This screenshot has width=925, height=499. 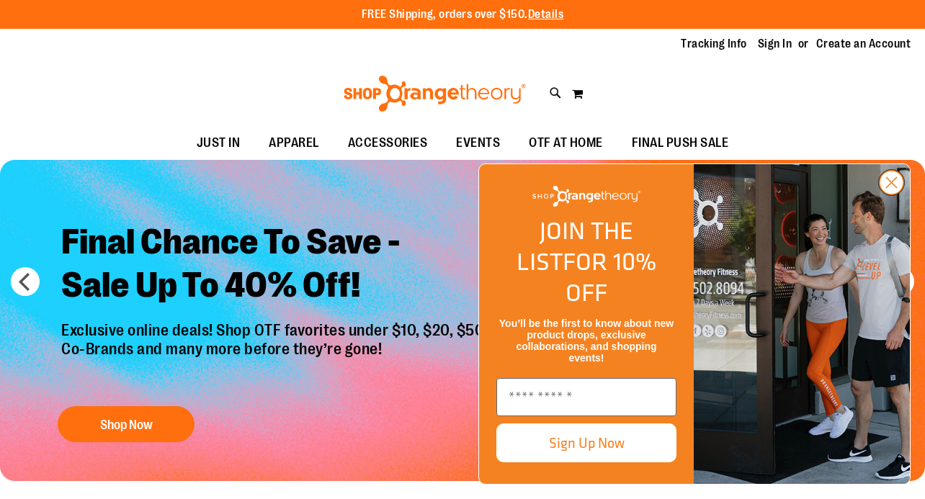 I want to click on span: FOR 10% OFF, so click(x=610, y=277).